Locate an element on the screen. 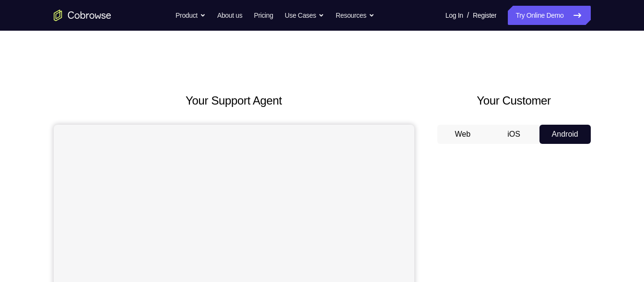 The image size is (644, 282). button: Android is located at coordinates (565, 134).